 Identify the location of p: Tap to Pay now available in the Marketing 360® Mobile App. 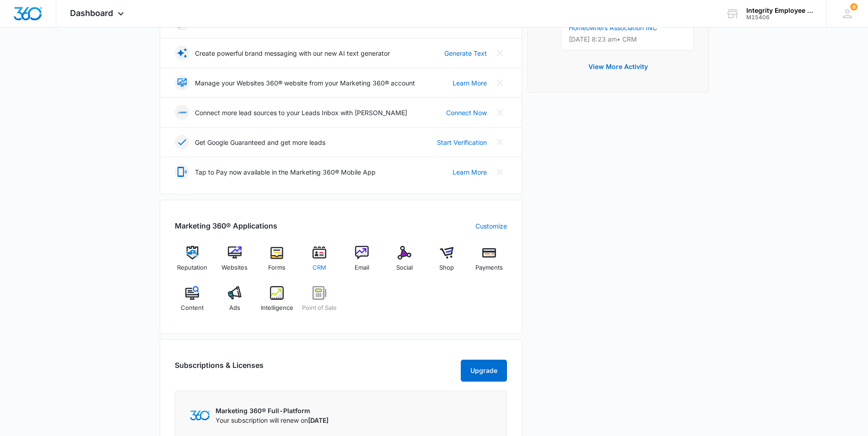
(285, 172).